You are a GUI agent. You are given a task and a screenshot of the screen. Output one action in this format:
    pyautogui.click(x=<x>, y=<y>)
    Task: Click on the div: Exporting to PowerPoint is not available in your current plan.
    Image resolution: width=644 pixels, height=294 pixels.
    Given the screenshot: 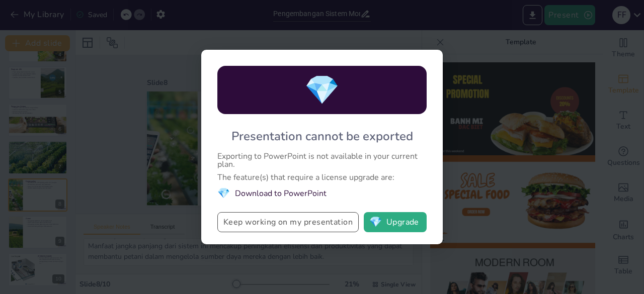 What is the action you would take?
    pyautogui.click(x=322, y=160)
    